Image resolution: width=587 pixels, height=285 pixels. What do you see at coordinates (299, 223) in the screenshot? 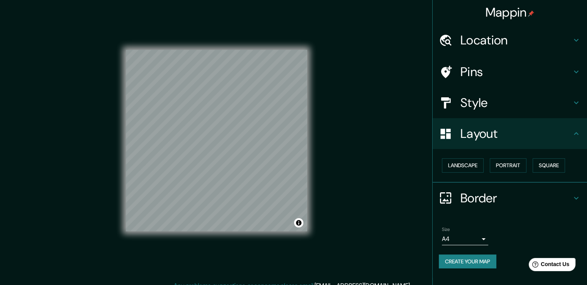
I see `button: Toggle attribution` at bounding box center [299, 223].